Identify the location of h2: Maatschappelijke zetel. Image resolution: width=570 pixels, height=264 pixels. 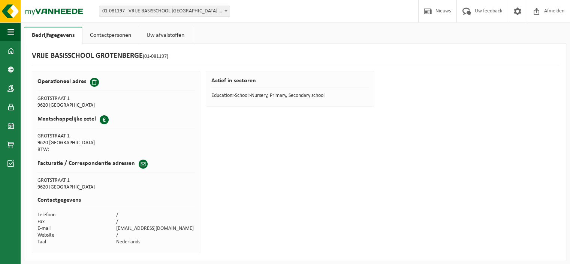
(67, 119).